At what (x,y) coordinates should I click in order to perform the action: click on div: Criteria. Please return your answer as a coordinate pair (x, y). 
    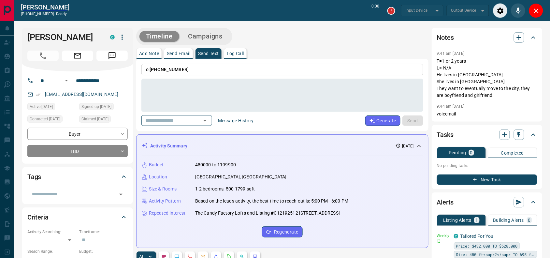
    Looking at the image, I should click on (78, 217).